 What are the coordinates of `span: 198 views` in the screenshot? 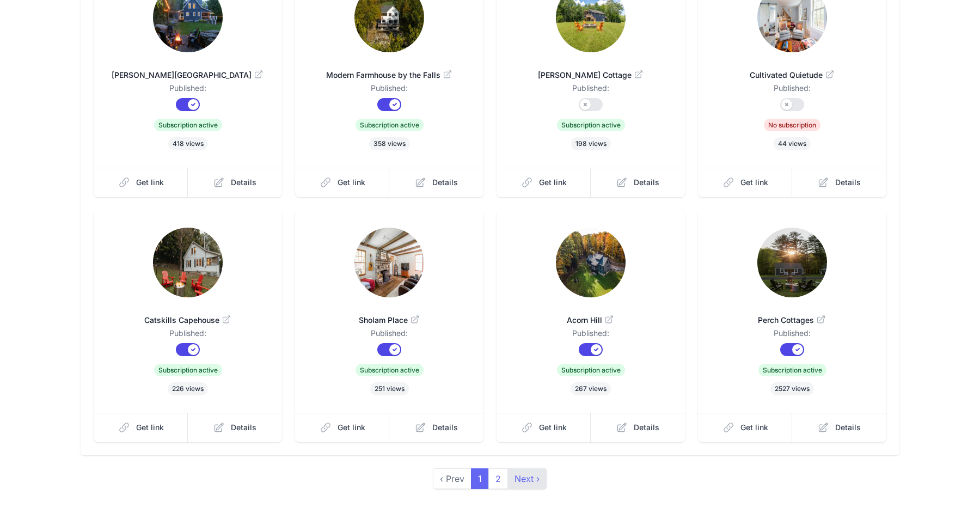 It's located at (591, 144).